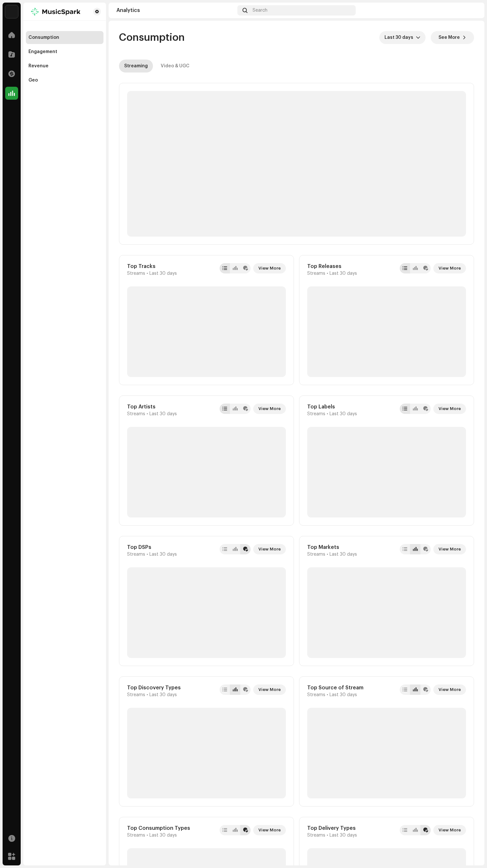  What do you see at coordinates (152, 407) in the screenshot?
I see `div: Top Artists` at bounding box center [152, 407].